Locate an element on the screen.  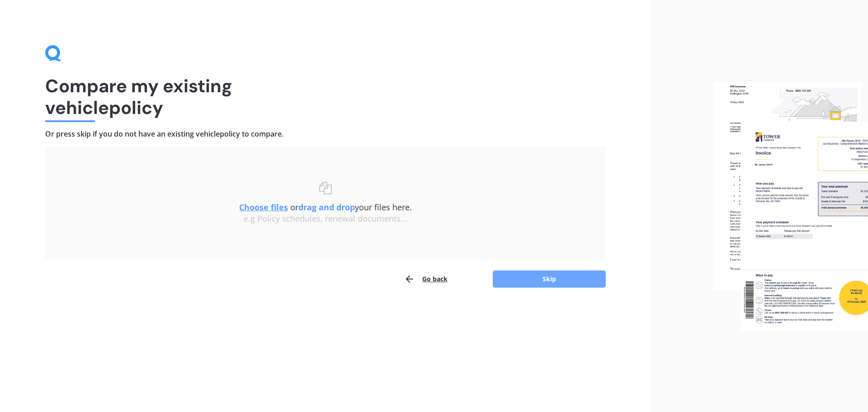
button: Go back is located at coordinates (426, 279).